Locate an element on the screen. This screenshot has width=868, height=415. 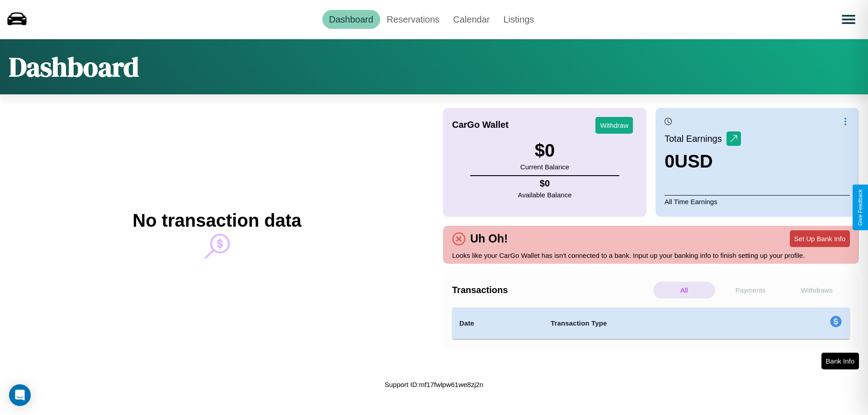
p: Looks like your CarGo Wallet has isn't connected to a bank. Input up your banking info to finish ... is located at coordinates (651, 255).